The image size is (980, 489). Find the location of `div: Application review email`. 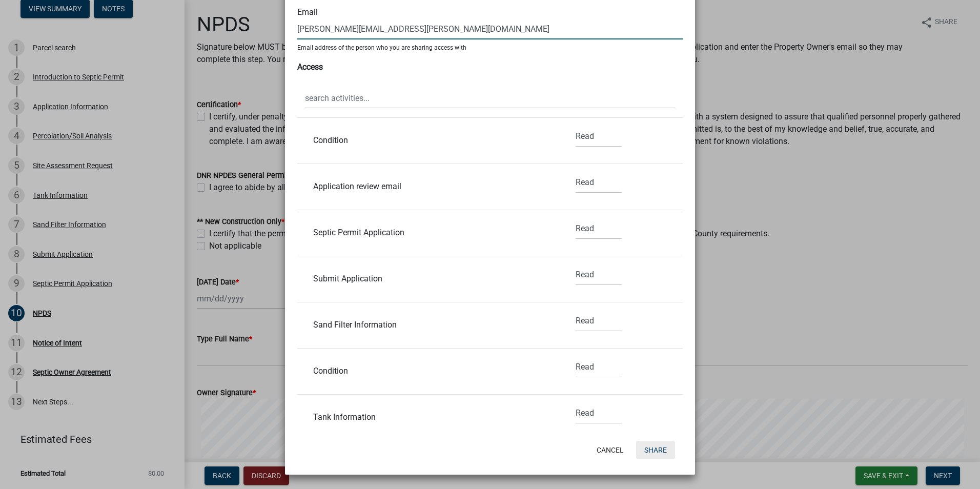

div: Application review email is located at coordinates (428, 186).